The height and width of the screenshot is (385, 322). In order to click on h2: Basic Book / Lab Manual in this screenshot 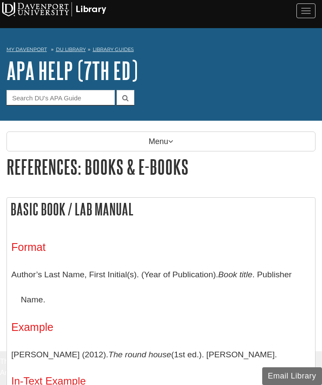, I will do `click(161, 209)`.